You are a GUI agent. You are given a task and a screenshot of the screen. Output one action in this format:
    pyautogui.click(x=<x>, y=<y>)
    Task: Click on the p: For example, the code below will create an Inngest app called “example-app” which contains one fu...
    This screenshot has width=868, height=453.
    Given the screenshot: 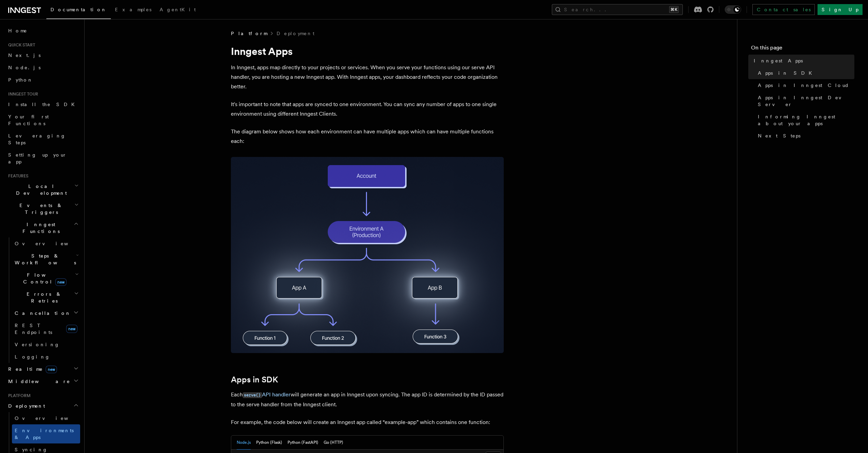 What is the action you would take?
    pyautogui.click(x=367, y=422)
    